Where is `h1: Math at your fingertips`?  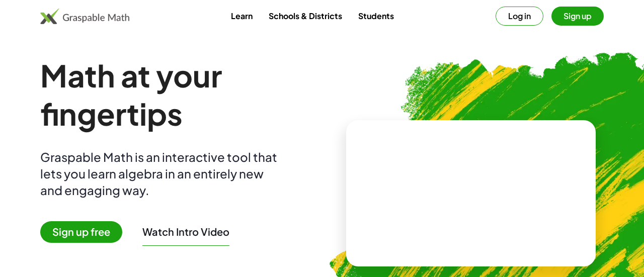 h1: Math at your fingertips is located at coordinates (173, 94).